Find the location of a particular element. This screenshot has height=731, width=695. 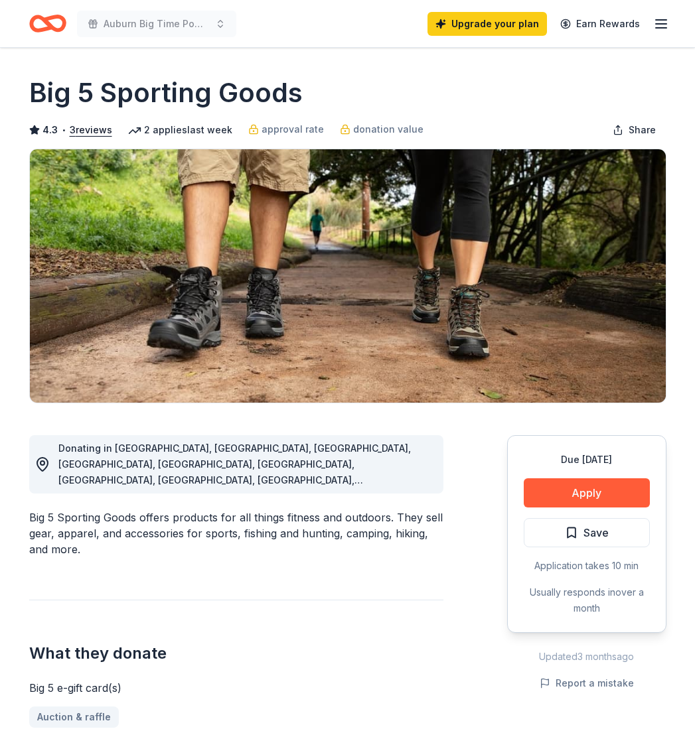

span: 4.3 is located at coordinates (50, 130).